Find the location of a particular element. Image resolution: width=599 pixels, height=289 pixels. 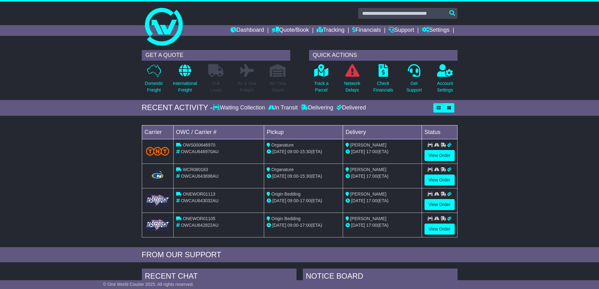

td: OWC / Carrier # is located at coordinates (219, 132).